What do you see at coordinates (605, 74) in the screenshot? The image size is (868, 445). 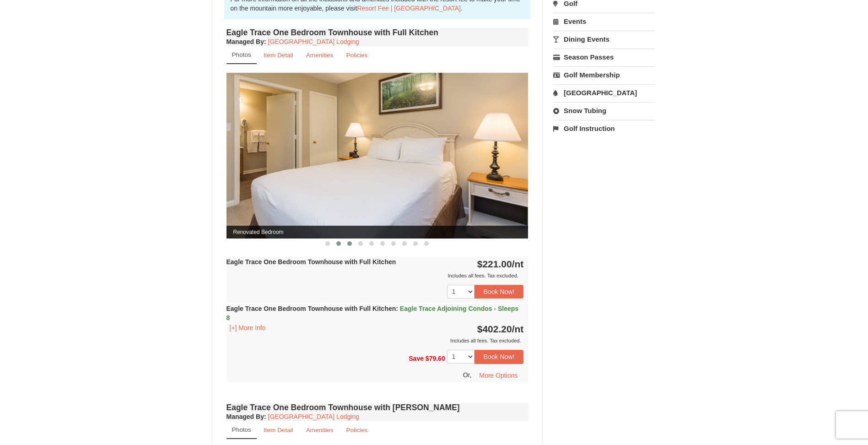 I see `a: Golf Membership` at bounding box center [605, 74].